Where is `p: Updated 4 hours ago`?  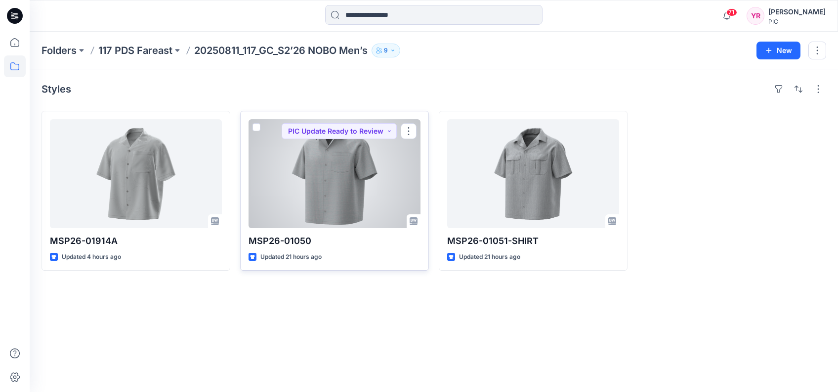 p: Updated 4 hours ago is located at coordinates (91, 257).